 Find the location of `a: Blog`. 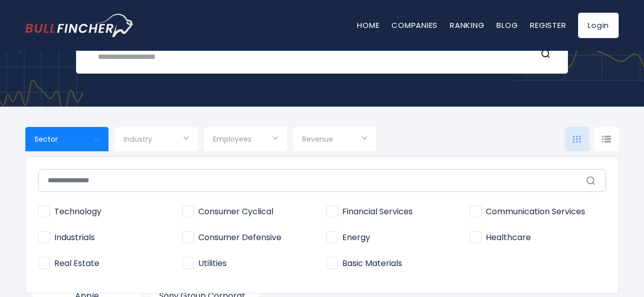

a: Blog is located at coordinates (508, 25).